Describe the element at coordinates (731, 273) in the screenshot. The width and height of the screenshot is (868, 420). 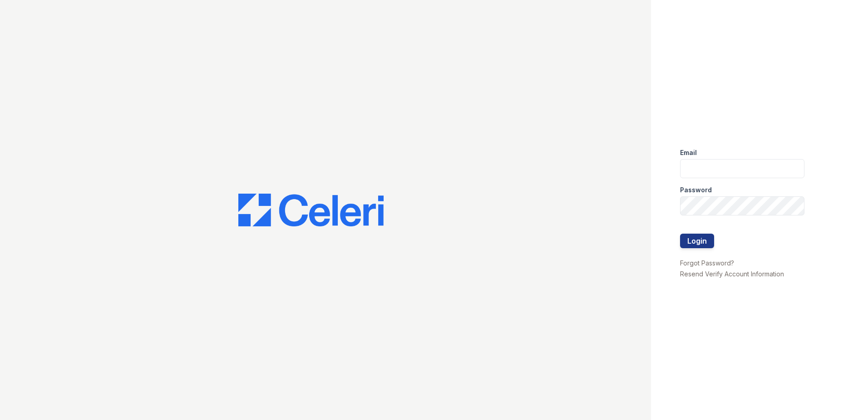
I see `a: Resend Verify Account Information` at that location.